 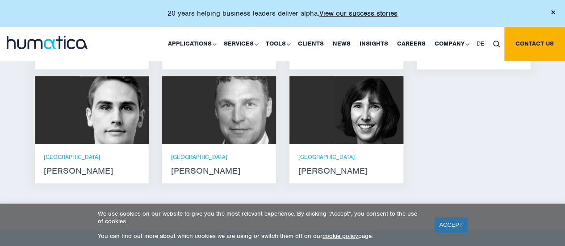 What do you see at coordinates (114, 110) in the screenshot?
I see `img: Paul Simpson` at bounding box center [114, 110].